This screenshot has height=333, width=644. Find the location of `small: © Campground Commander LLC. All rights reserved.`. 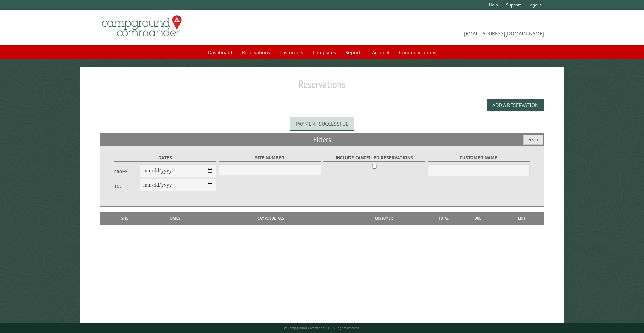

small: © Campground Commander LLC. All rights reserved. is located at coordinates (322, 328).